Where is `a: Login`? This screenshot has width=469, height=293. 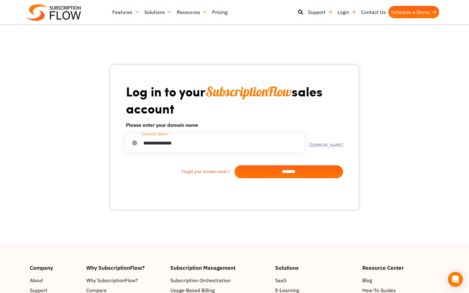 a: Login is located at coordinates (347, 12).